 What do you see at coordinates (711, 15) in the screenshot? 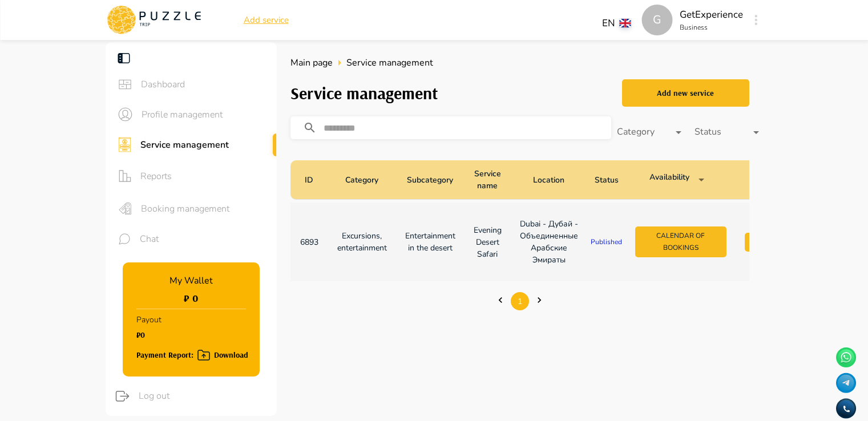
I see `p: GetExperience` at bounding box center [711, 15].